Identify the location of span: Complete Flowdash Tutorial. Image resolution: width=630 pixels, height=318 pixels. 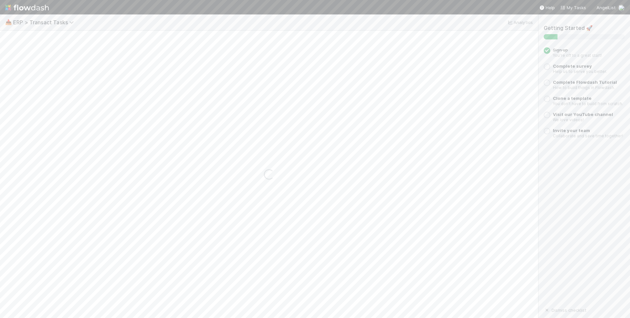
(585, 82).